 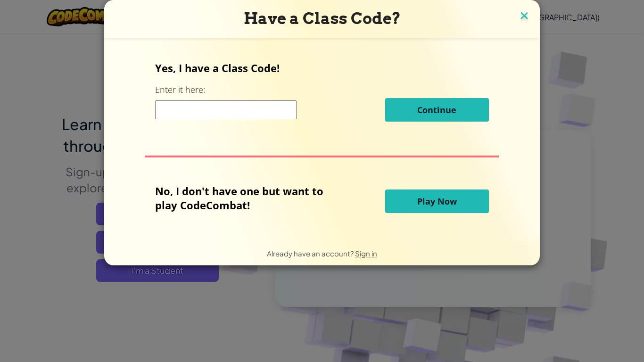 What do you see at coordinates (180, 90) in the screenshot?
I see `label: Enter it here:` at bounding box center [180, 90].